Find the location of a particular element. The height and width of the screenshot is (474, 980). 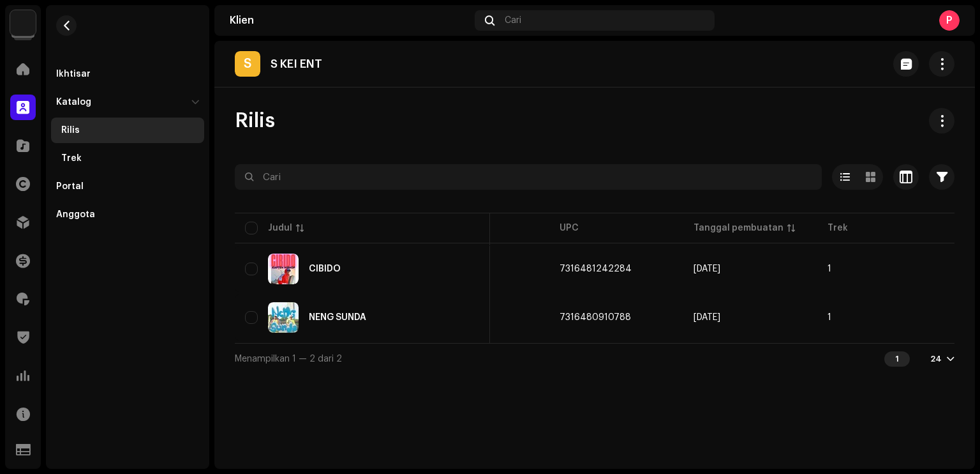

div: Klien is located at coordinates (349, 20).